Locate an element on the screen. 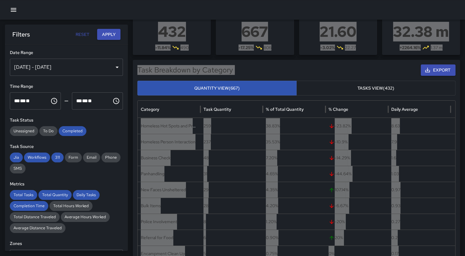  div: 8 is located at coordinates (232, 222).